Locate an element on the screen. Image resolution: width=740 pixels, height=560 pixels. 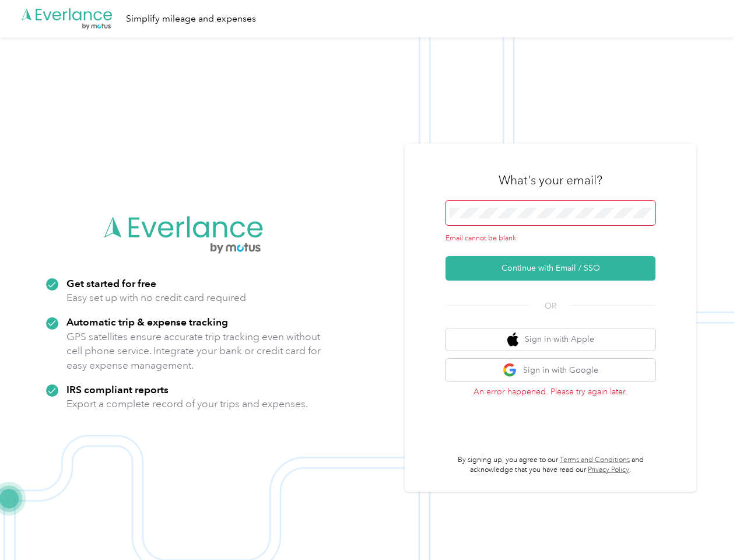
p: An error happened. Please try again later. is located at coordinates (550, 391).